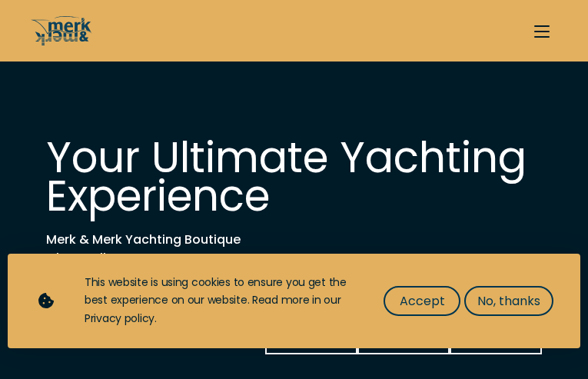 The height and width of the screenshot is (379, 588). I want to click on h1: Your Ultimate Yachting Experience, so click(294, 177).